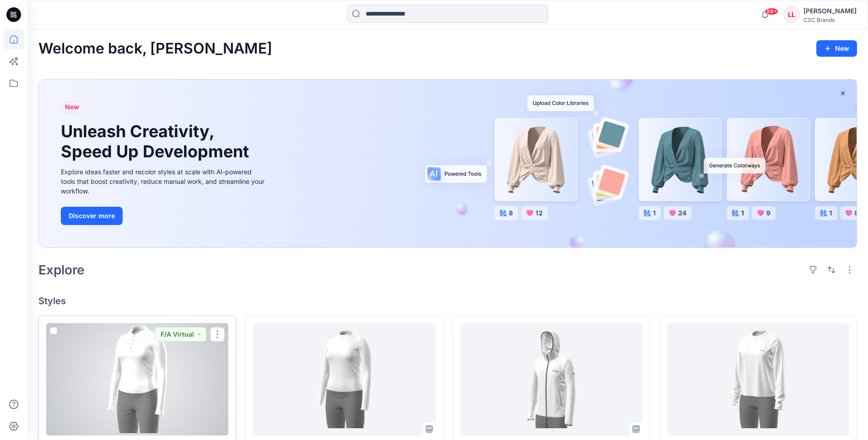  What do you see at coordinates (344, 379) in the screenshot?
I see `a: F6WS217257_SW26W5193_FA26_GLPERF_VFA` at bounding box center [344, 379].